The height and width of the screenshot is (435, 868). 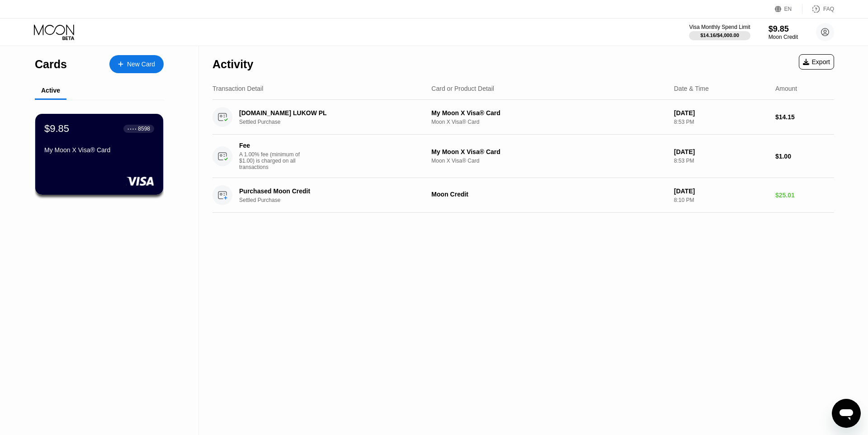 I want to click on div: $1.00, so click(x=805, y=156).